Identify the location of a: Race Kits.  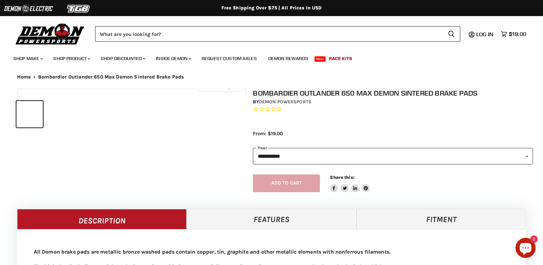
(341, 58).